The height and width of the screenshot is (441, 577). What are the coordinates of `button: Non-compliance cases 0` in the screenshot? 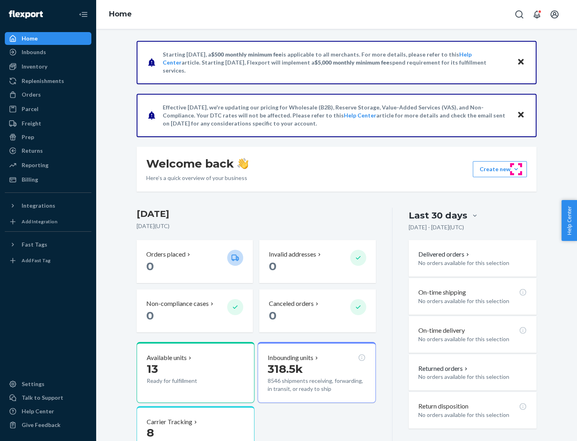 It's located at (195, 311).